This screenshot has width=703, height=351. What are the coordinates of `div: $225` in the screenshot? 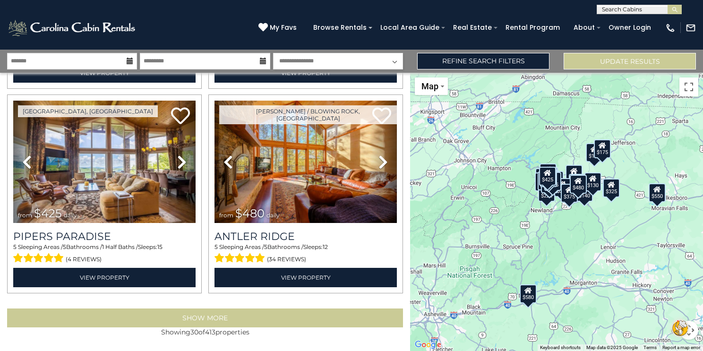 It's located at (547, 192).